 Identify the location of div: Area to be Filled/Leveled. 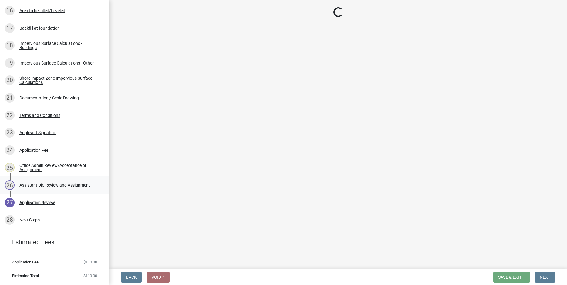
(42, 11).